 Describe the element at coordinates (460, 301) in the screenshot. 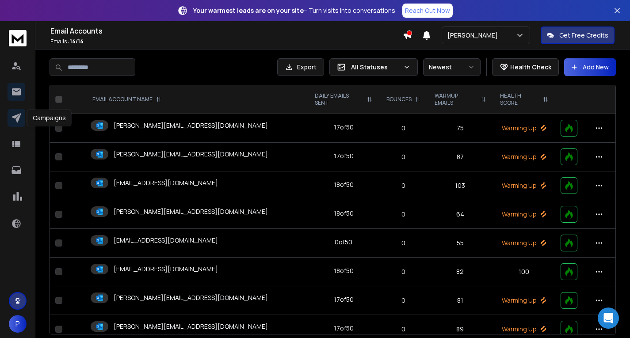

I see `td: 81` at that location.